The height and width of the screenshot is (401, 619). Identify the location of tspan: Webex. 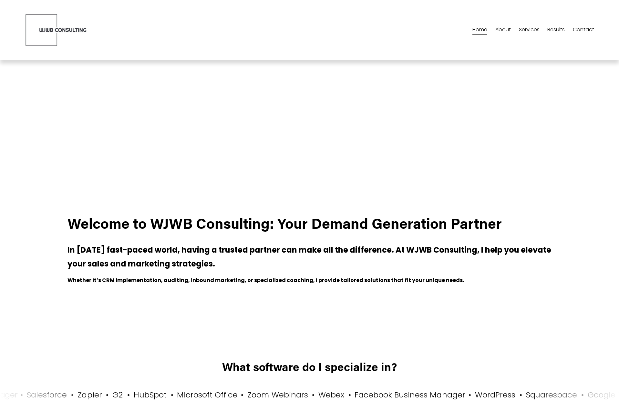
(331, 395).